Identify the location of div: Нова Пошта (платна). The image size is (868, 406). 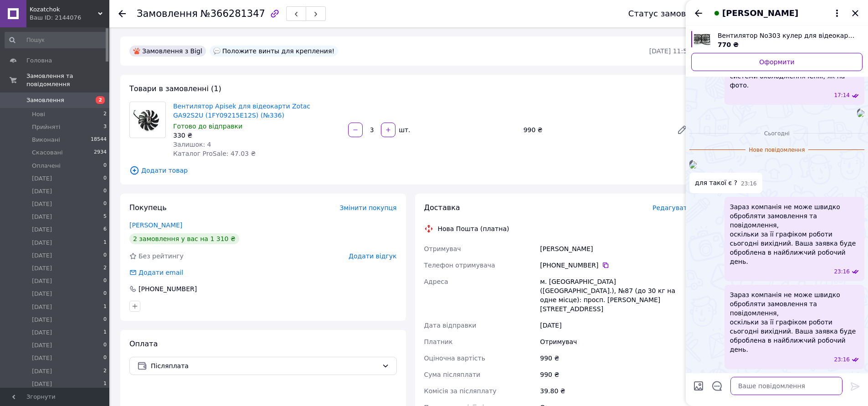
(474, 229).